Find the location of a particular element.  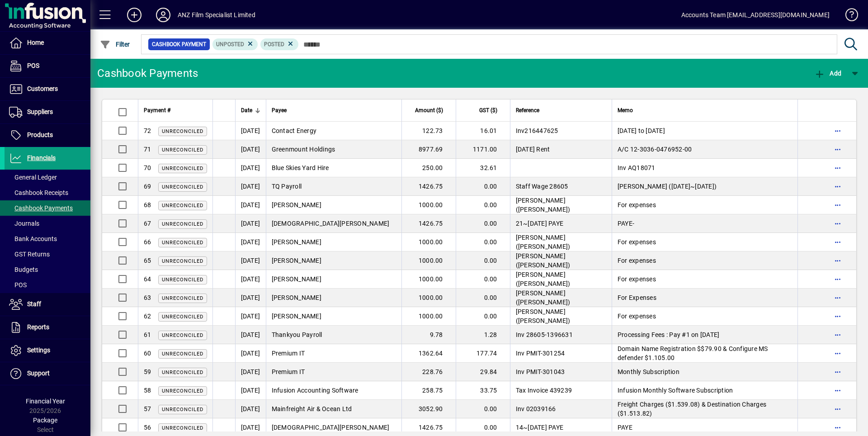

span: Financial Year is located at coordinates (45, 401).